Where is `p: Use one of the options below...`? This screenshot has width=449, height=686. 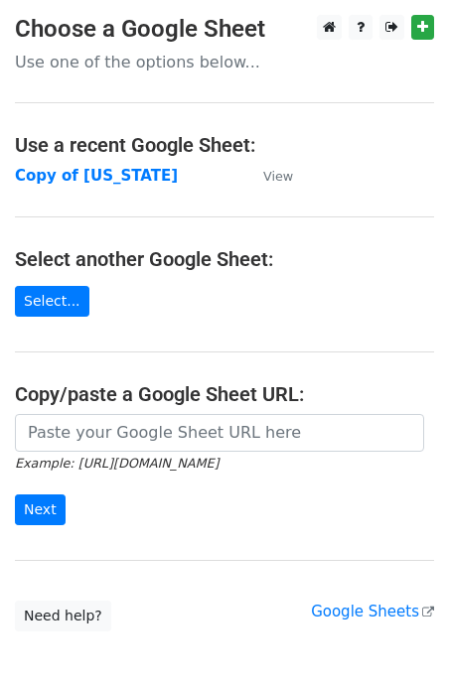 p: Use one of the options below... is located at coordinates (224, 62).